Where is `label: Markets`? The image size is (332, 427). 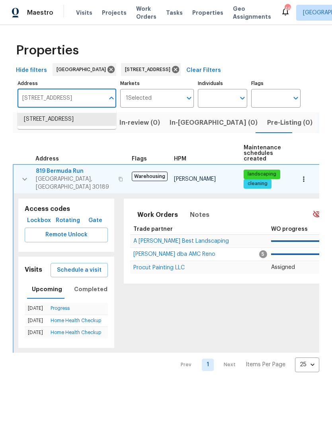 label: Markets is located at coordinates (157, 83).